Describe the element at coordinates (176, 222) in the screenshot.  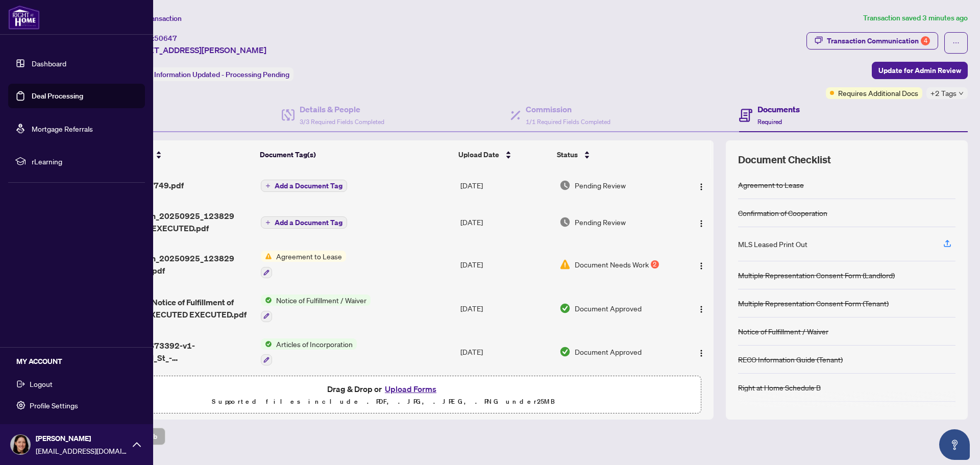
I see `span: Ottawa Branch_20250925_123829 EXECUTED 1 EXECUTED.pdf` at that location.